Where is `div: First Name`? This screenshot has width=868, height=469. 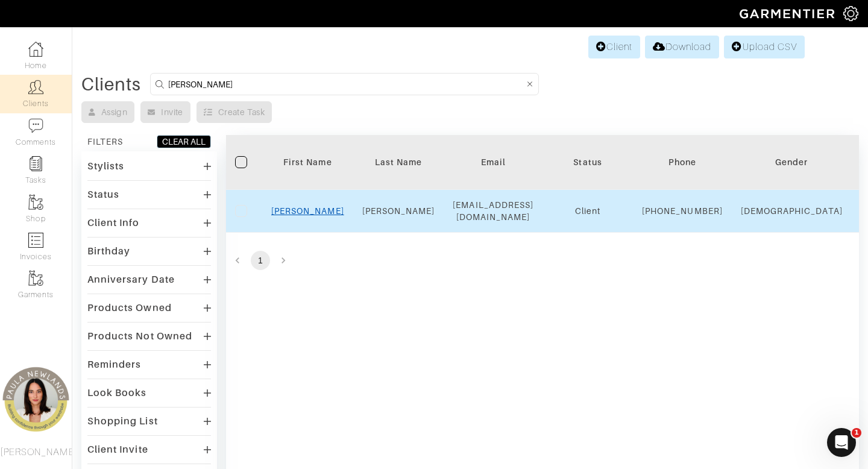 div: First Name is located at coordinates (308, 162).